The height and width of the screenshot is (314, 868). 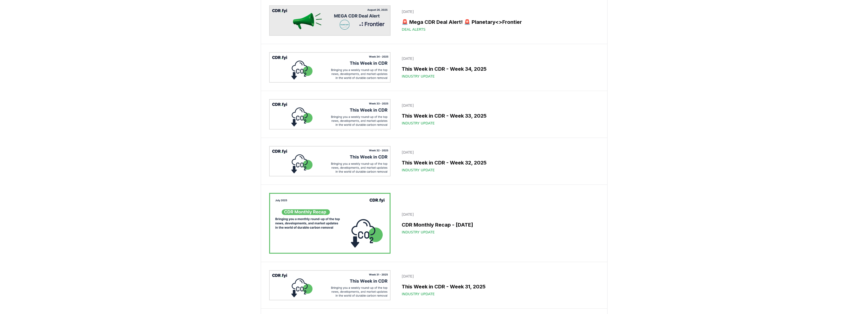 I want to click on h3: This Week in CDR - Week 31, 2025, so click(x=499, y=287).